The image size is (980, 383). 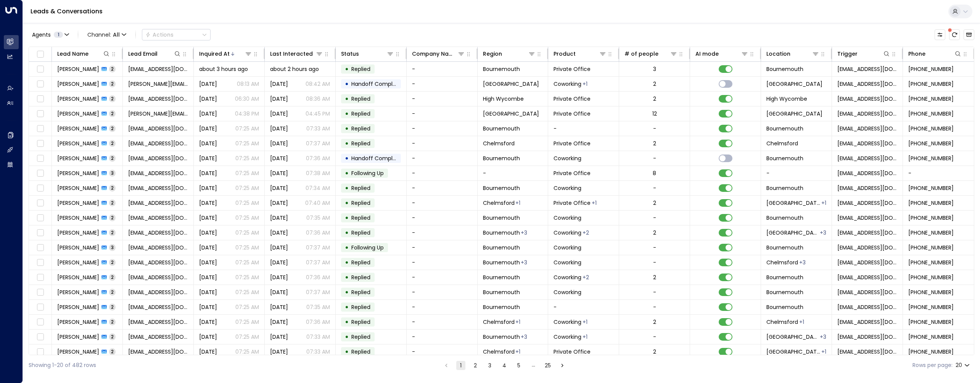 What do you see at coordinates (548, 366) in the screenshot?
I see `button: Go to page 25` at bounding box center [548, 366].